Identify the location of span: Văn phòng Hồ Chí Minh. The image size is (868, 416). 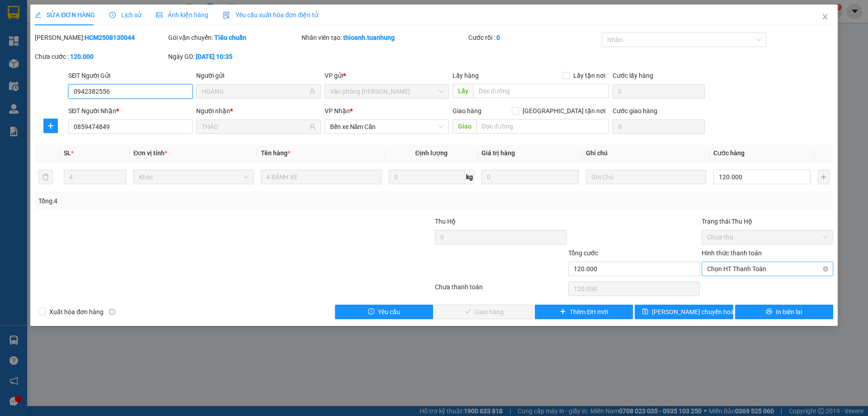
(386, 91).